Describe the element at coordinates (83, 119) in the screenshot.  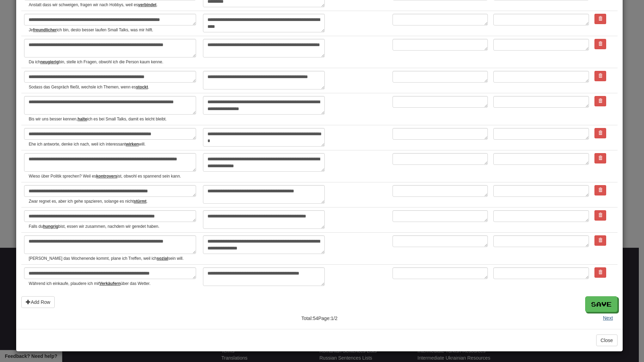
I see `u: halte` at that location.